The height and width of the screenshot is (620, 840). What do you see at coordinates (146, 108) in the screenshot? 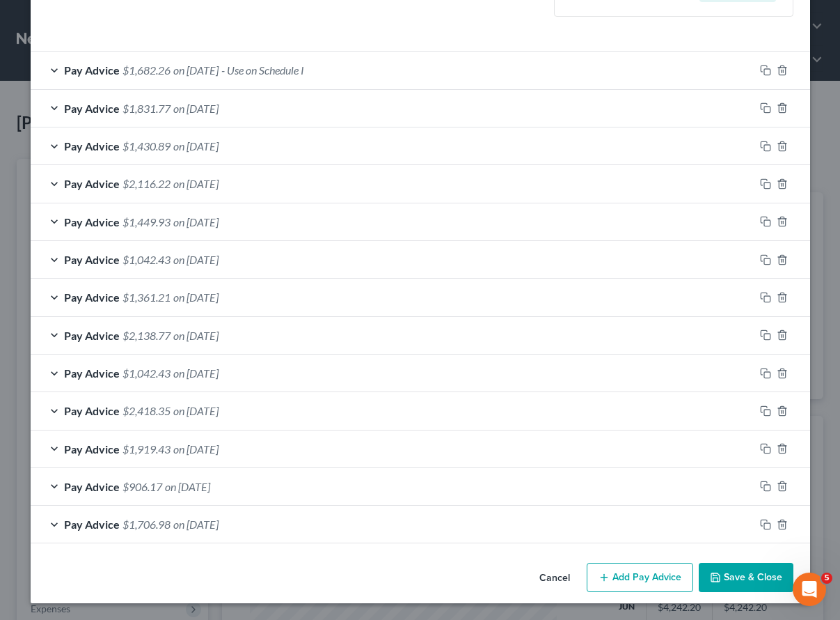
I see `span: $1,831.77` at bounding box center [146, 108].